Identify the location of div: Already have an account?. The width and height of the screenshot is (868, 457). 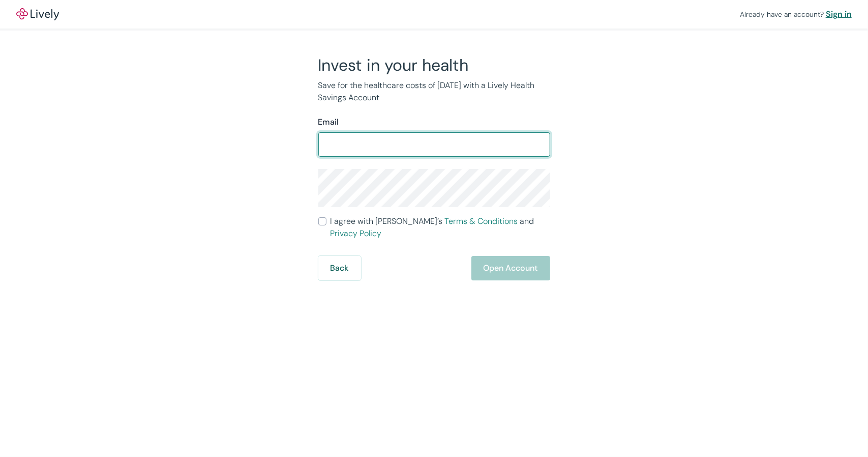
(796, 14).